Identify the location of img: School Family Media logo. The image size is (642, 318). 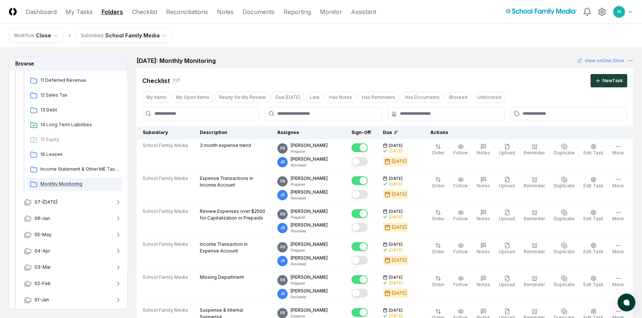
(541, 11).